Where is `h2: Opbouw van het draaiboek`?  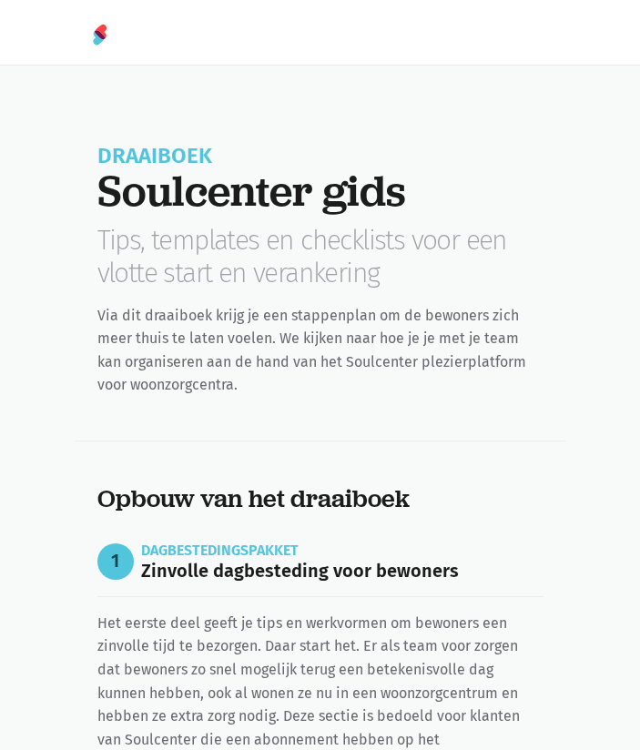
h2: Opbouw van het draaiboek is located at coordinates (321, 500).